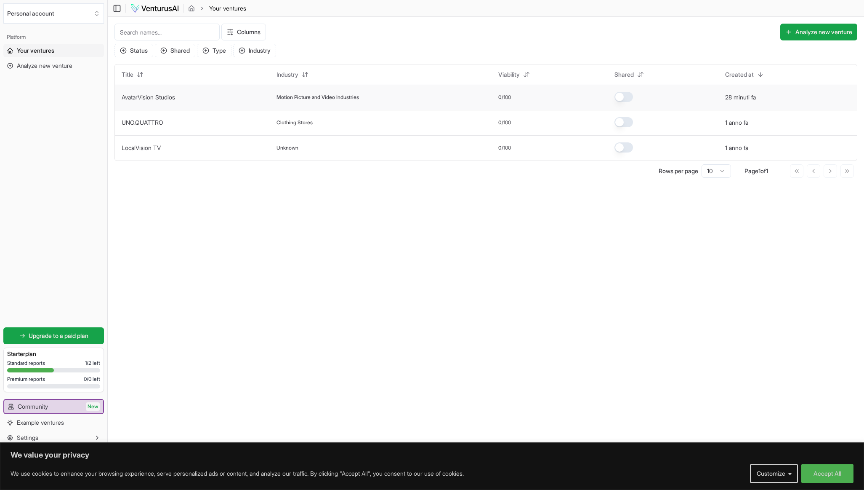  Describe the element at coordinates (214, 51) in the screenshot. I see `button: Type` at that location.